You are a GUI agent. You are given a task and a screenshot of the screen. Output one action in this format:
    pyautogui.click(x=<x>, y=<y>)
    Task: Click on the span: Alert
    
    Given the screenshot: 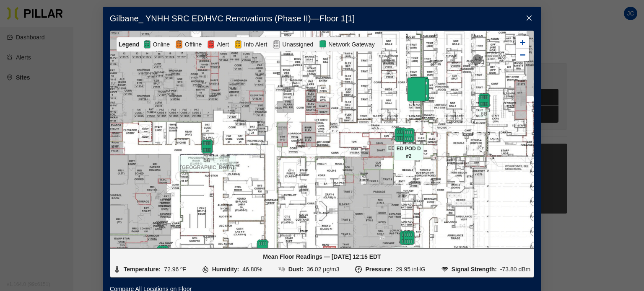 What is the action you would take?
    pyautogui.click(x=223, y=44)
    